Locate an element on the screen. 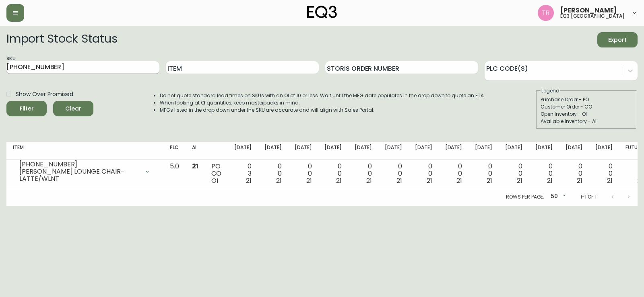 This screenshot has height=297, width=644. div: PO CO is located at coordinates (216, 174).